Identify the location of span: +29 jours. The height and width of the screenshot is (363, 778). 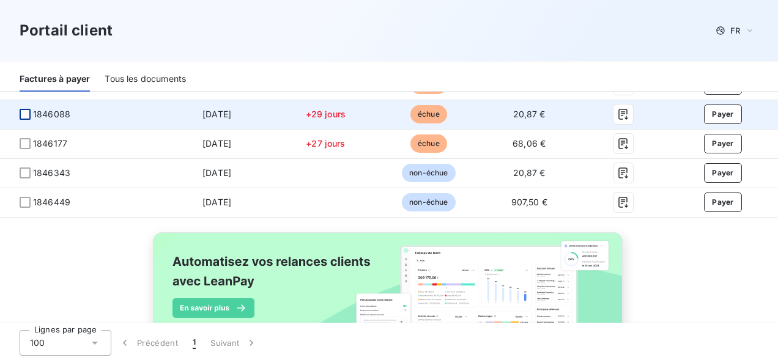
(325, 114).